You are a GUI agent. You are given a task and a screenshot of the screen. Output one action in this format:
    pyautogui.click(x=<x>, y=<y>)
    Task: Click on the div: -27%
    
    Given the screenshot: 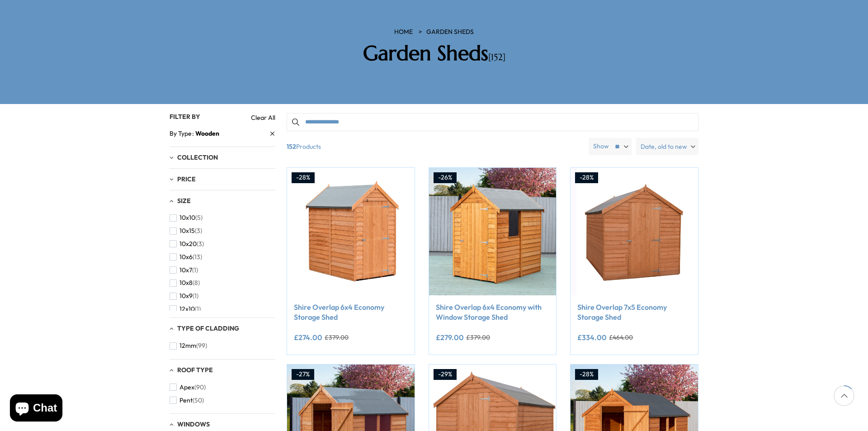 What is the action you would take?
    pyautogui.click(x=303, y=374)
    